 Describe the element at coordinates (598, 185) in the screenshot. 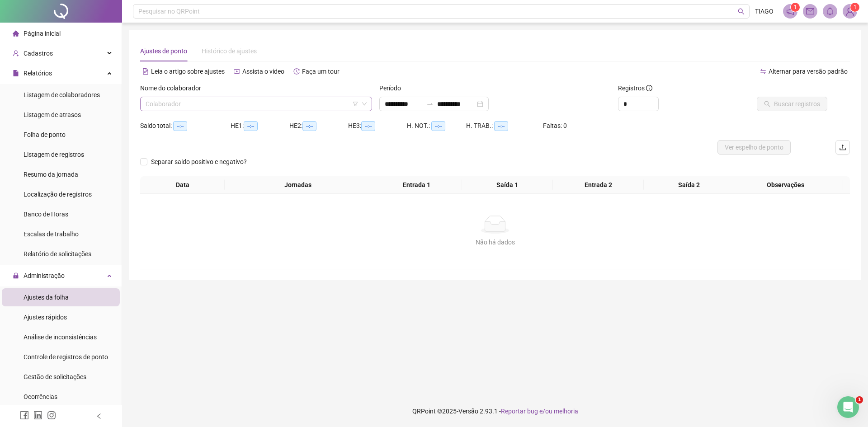

I see `th: Entrada 2` at that location.